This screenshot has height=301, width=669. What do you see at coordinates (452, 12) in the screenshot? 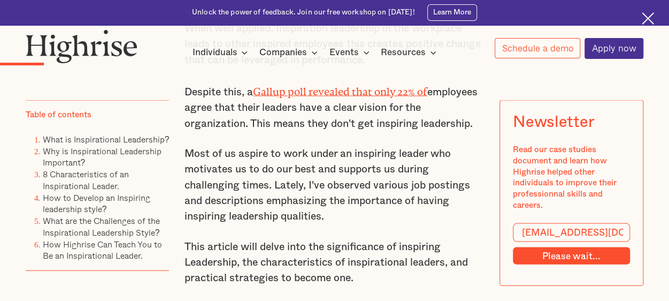
I see `a: Learn More` at bounding box center [452, 12].